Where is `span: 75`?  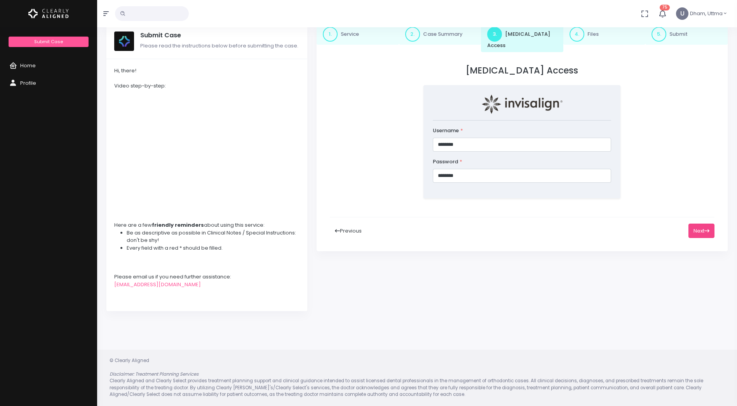 span: 75 is located at coordinates (665, 7).